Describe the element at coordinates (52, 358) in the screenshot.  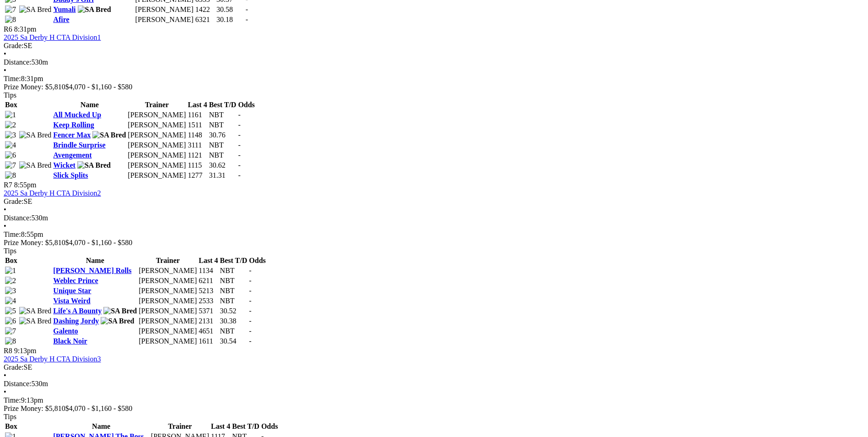
I see `a: 2025 Sa Derby H CTA Division3` at that location.